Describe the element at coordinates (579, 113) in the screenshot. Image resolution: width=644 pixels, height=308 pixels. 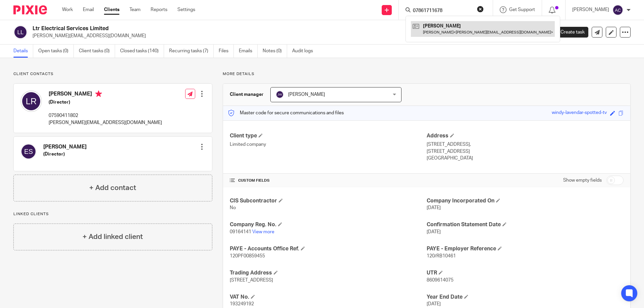
I see `div: windy-lavendar-spotted-tv` at that location.